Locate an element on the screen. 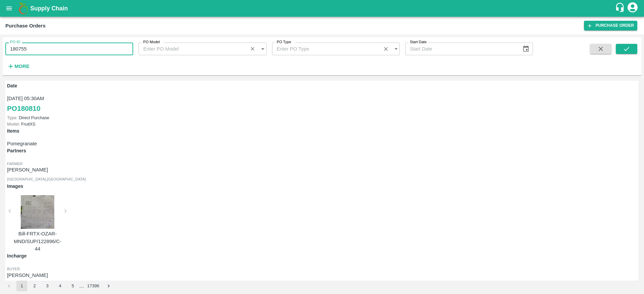 The image size is (644, 294). div: customer-support is located at coordinates (621, 8).